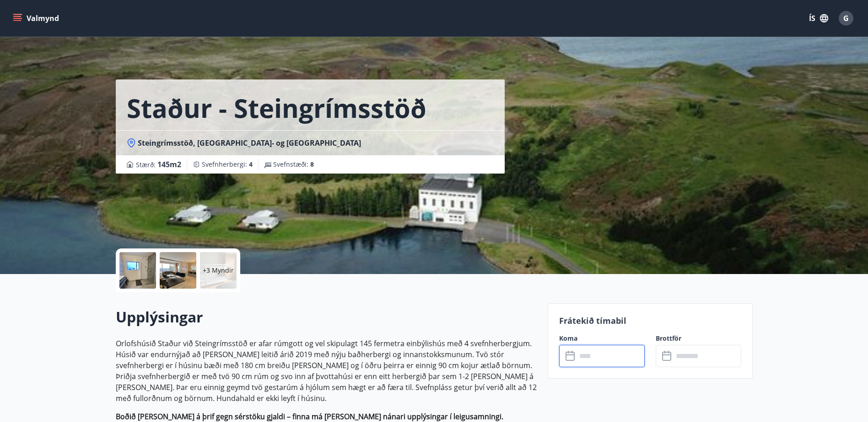  Describe the element at coordinates (326, 317) in the screenshot. I see `h2: Upplýsingar` at that location.